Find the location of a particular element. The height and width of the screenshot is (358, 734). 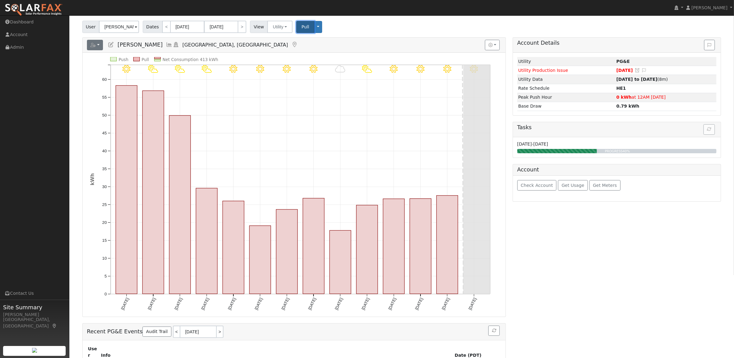

button: Issue History is located at coordinates (709, 45).